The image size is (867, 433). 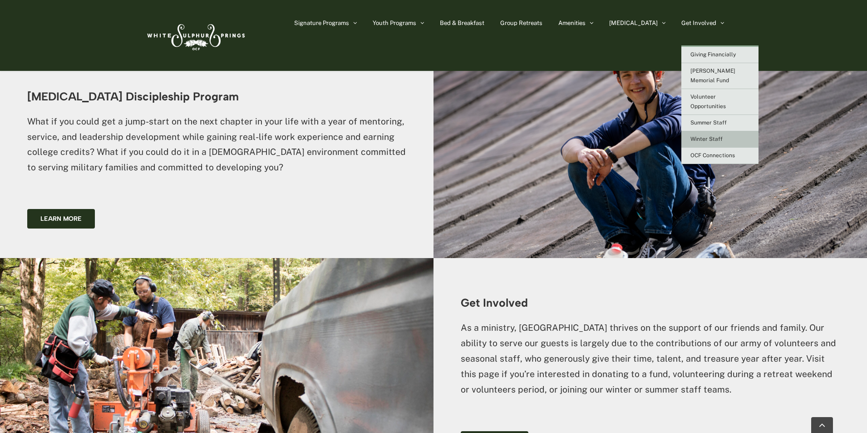 What do you see at coordinates (572, 23) in the screenshot?
I see `span: Amenities` at bounding box center [572, 23].